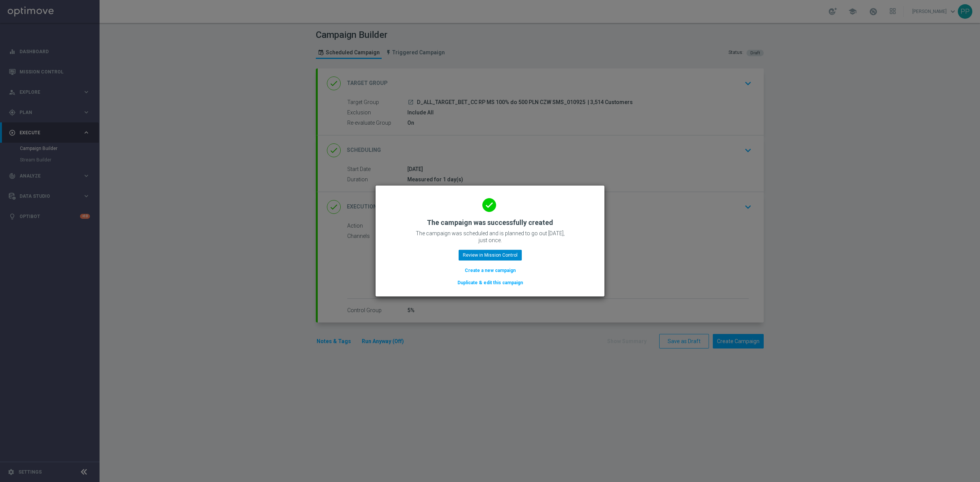  Describe the element at coordinates (490, 282) in the screenshot. I see `button: Duplicate & edit this campaign` at that location.